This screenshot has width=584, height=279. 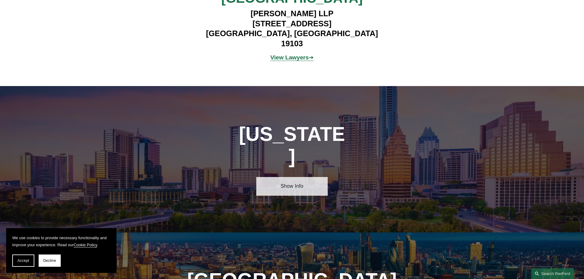 What do you see at coordinates (23, 261) in the screenshot?
I see `span: Accept` at bounding box center [23, 261].